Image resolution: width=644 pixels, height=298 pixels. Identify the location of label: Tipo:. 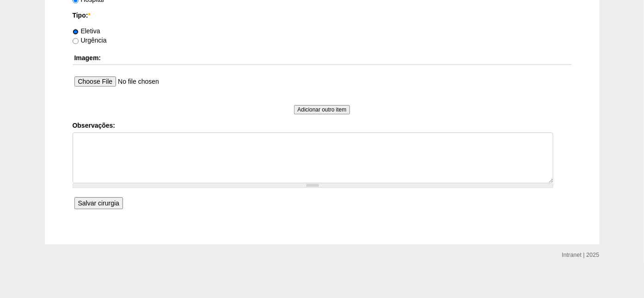
(322, 15).